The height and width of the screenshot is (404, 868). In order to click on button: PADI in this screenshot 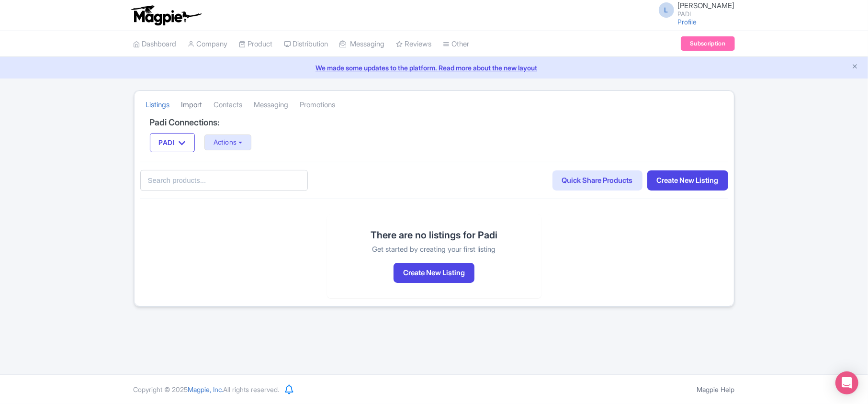, I will do `click(172, 143)`.